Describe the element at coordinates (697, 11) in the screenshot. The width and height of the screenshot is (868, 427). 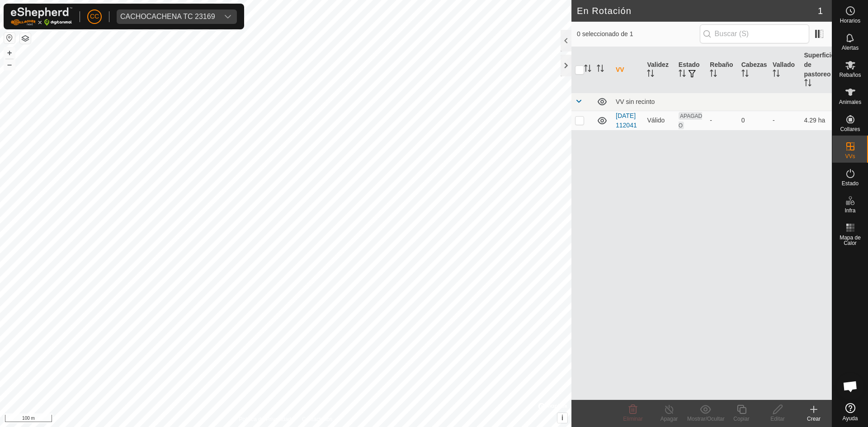
I see `h2: En Rotación` at that location.